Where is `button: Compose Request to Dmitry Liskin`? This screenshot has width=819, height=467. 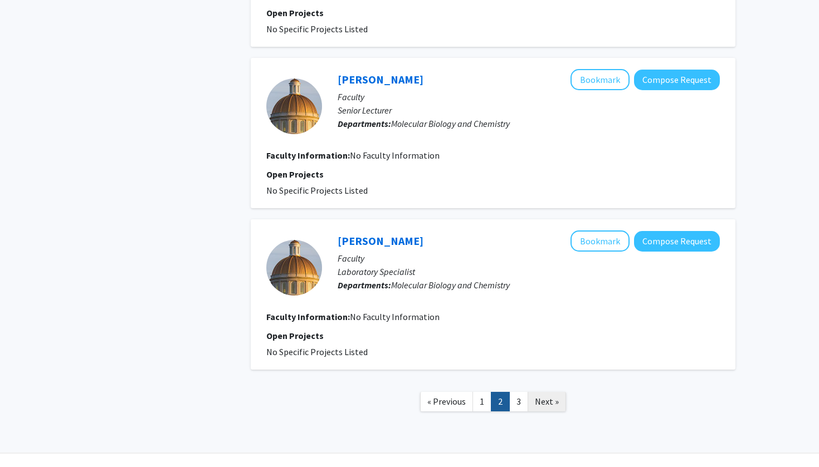 button: Compose Request to Dmitry Liskin is located at coordinates (677, 80).